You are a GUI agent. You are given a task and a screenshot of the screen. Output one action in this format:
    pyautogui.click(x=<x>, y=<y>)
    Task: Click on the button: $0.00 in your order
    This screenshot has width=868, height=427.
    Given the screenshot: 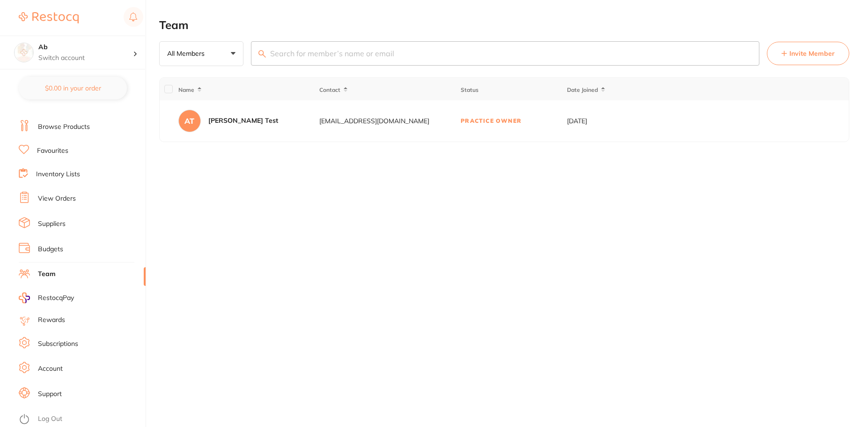 What is the action you would take?
    pyautogui.click(x=73, y=88)
    